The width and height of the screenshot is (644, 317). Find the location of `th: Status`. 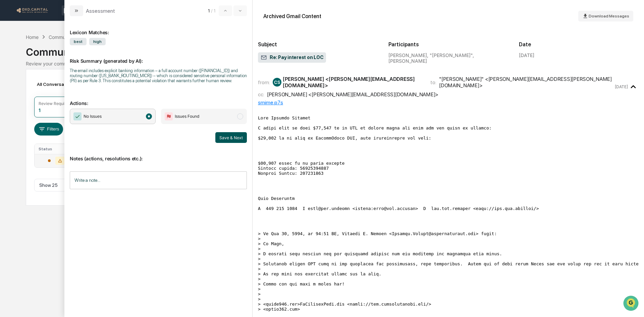

th: Status is located at coordinates (56, 149).